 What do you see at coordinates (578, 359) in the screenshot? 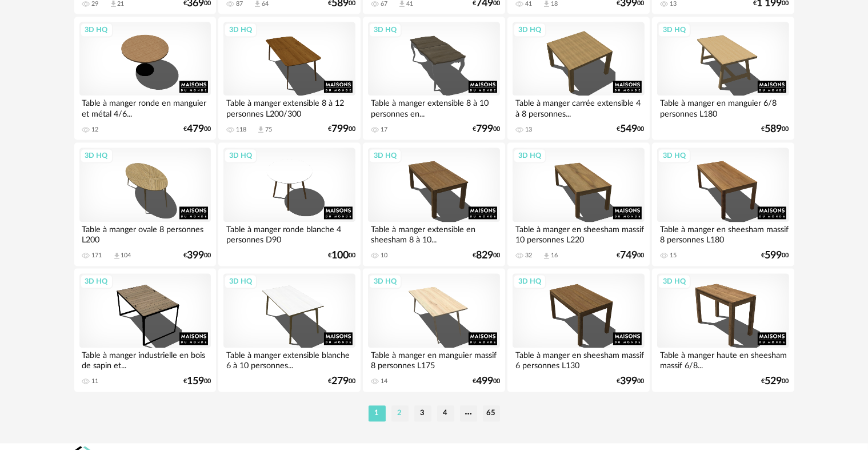
I see `div: Table à manger en sheesham massif 6 personnes L130` at bounding box center [578, 359].